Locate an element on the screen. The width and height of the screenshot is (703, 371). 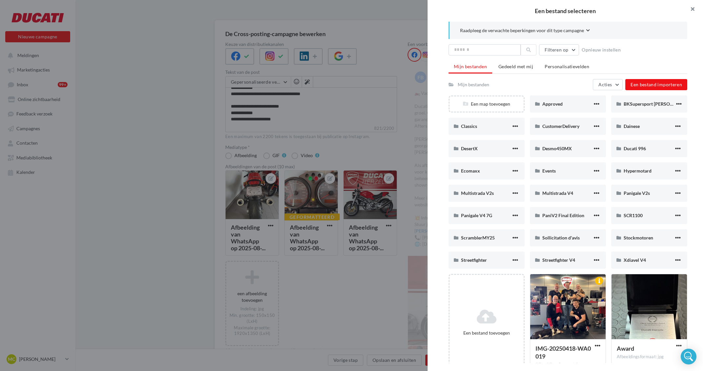
span: Events is located at coordinates (549, 171).